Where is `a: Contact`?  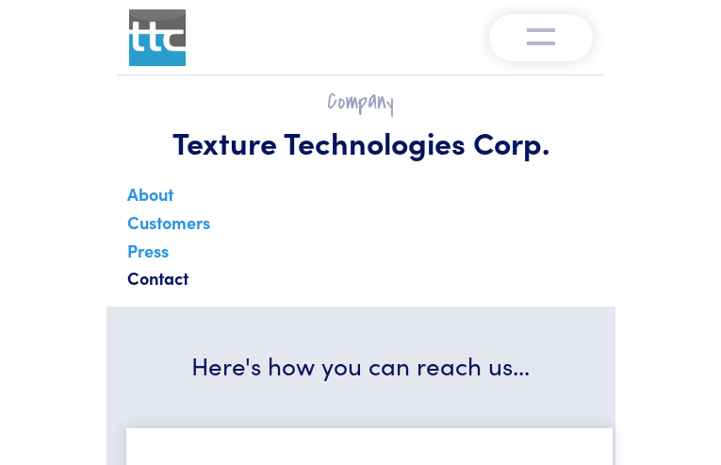
a: Contact is located at coordinates (157, 283).